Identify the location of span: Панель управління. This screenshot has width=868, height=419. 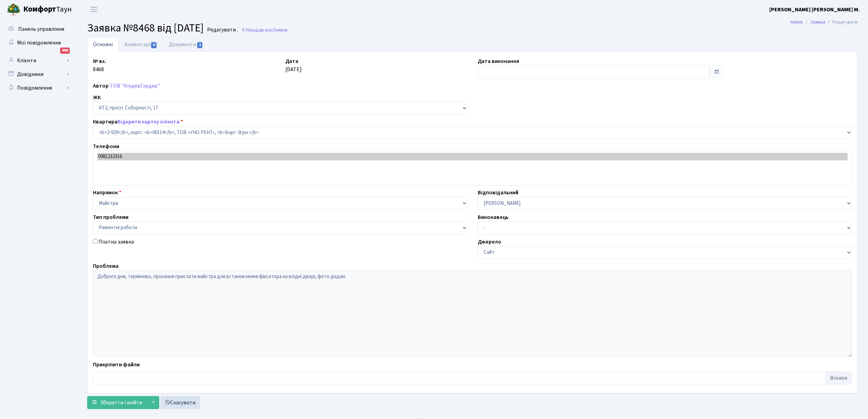
(41, 29).